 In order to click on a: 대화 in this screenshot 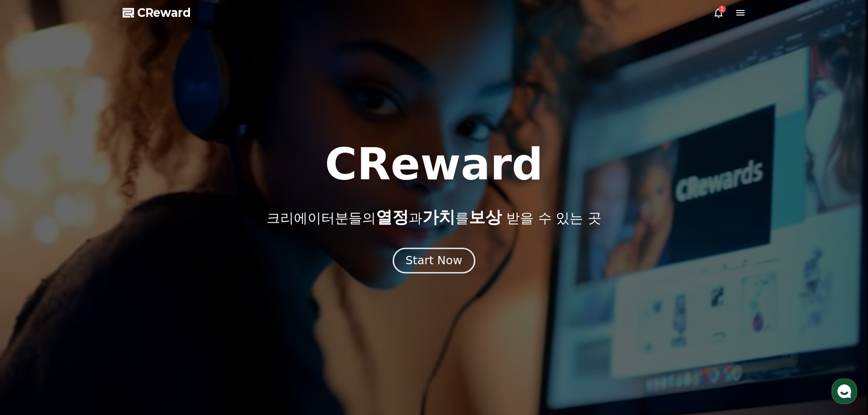, I will do `click(89, 300)`.